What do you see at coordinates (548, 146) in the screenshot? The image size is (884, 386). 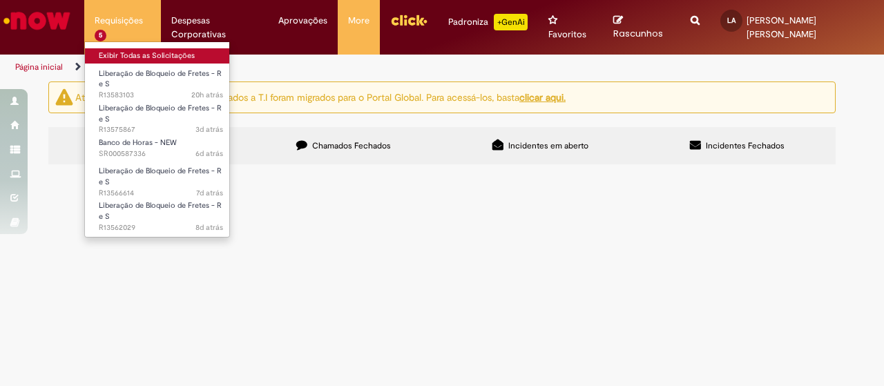 I see `span: Incidentes em aberto` at bounding box center [548, 146].